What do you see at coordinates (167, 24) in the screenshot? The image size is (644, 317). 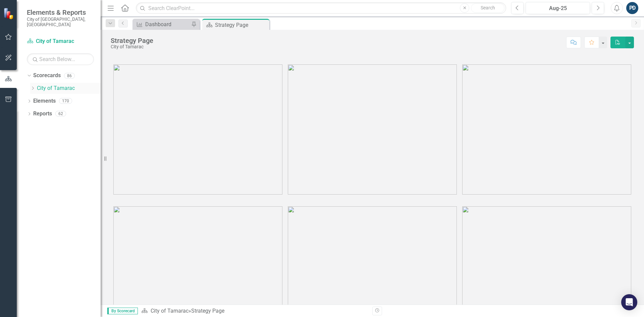 I see `div: Dashboard` at bounding box center [167, 24].